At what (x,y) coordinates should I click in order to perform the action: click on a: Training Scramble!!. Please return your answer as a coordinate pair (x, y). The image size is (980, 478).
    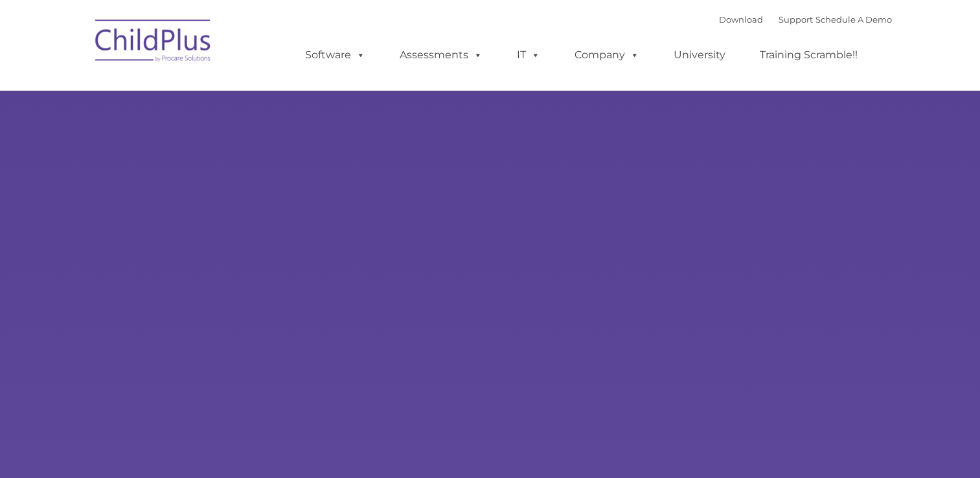
    Looking at the image, I should click on (808, 55).